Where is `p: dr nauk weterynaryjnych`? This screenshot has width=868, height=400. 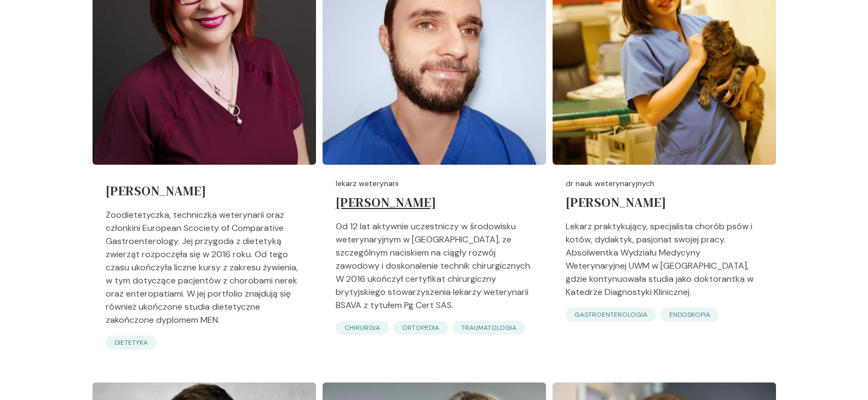
p: dr nauk weterynaryjnych is located at coordinates (664, 183).